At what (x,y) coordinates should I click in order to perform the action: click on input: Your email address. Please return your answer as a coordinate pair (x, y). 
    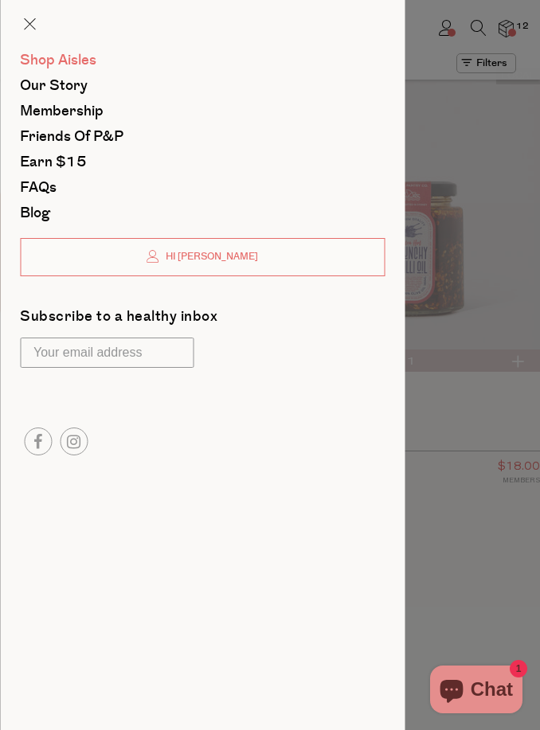
    Looking at the image, I should click on (107, 353).